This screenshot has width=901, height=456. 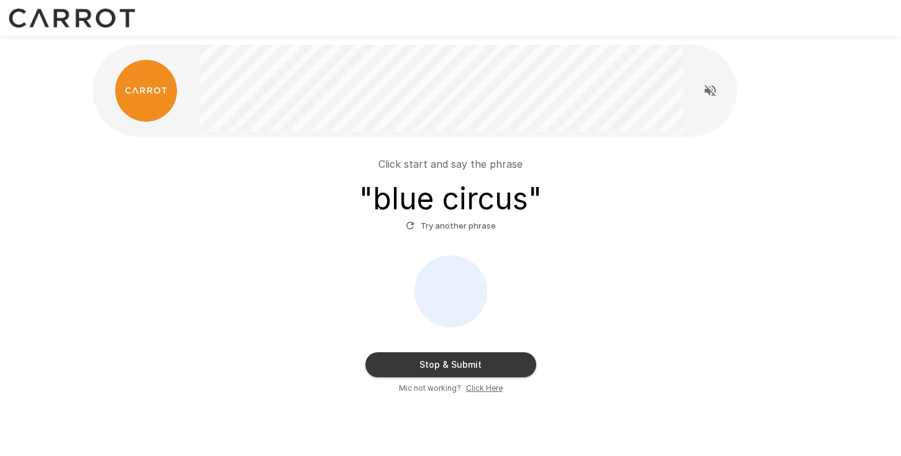 I want to click on button: Read questions aloud, so click(x=710, y=91).